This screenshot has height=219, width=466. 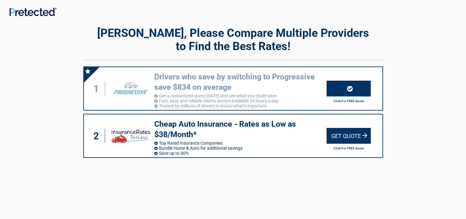 I want to click on div: 2, so click(x=98, y=136).